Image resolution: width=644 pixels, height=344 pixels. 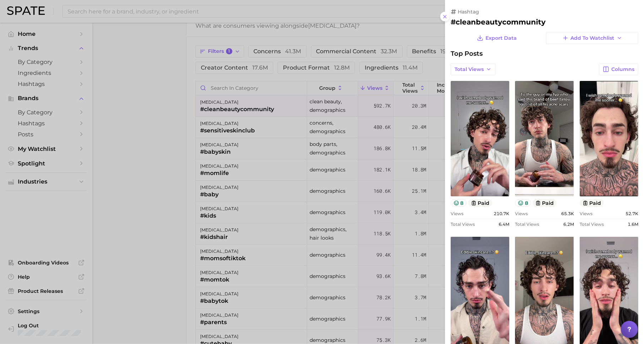 I want to click on span: Add to Watchlist, so click(x=592, y=38).